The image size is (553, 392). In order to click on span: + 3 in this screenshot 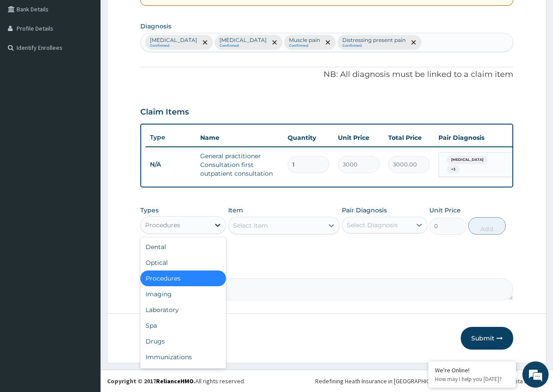, I will do `click(453, 170)`.